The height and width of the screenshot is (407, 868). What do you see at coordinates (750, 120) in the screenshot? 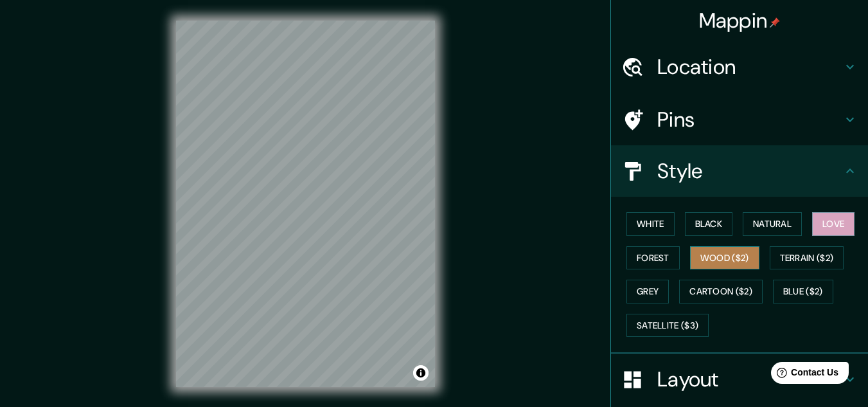
I see `h4: Pins` at bounding box center [750, 120].